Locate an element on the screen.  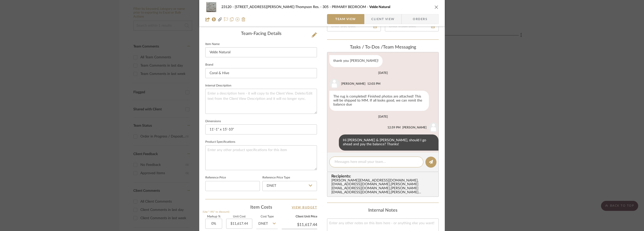
button: close is located at coordinates (437, 7).